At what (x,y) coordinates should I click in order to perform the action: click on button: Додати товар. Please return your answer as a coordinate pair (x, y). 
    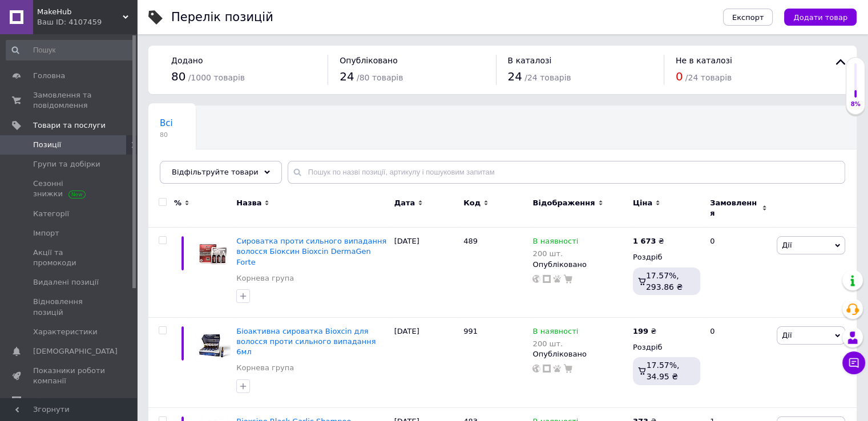
    Looking at the image, I should click on (820, 17).